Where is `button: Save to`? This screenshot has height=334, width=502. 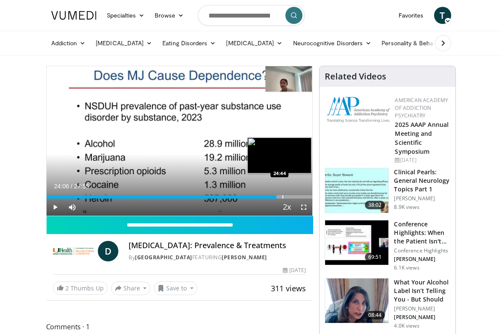
button: Save to is located at coordinates (176, 288).